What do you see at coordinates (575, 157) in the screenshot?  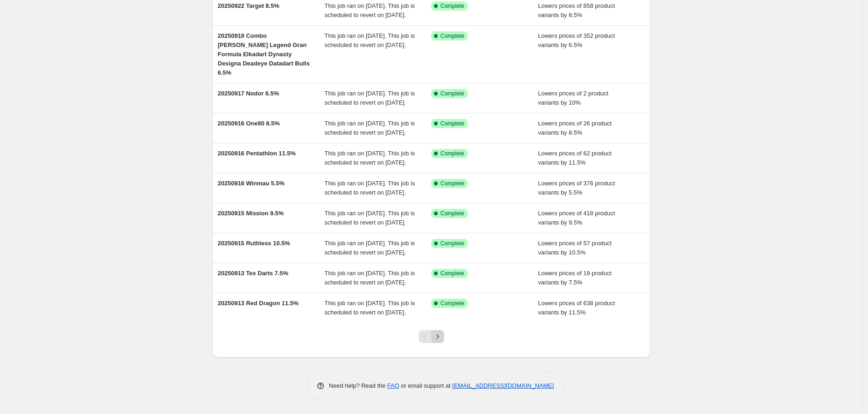 I see `span: Lowers prices of 62 product variants by 11.5%` at bounding box center [575, 157].